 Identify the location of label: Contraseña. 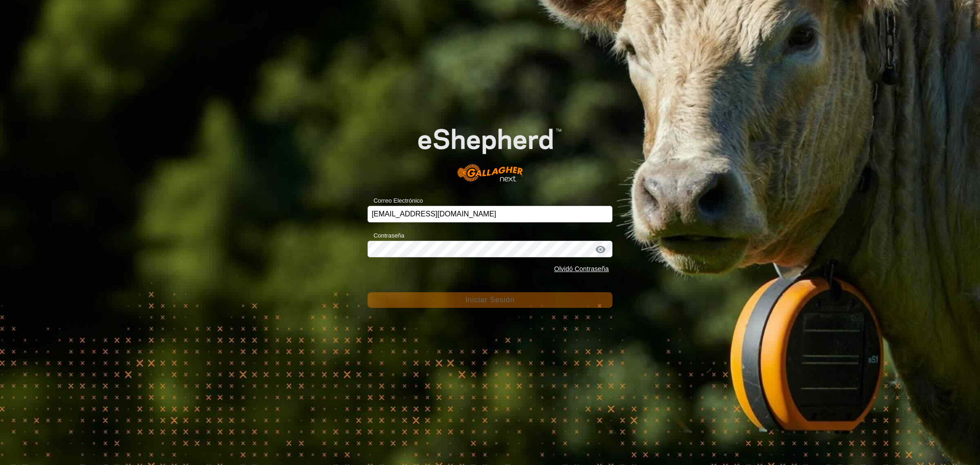
(386, 236).